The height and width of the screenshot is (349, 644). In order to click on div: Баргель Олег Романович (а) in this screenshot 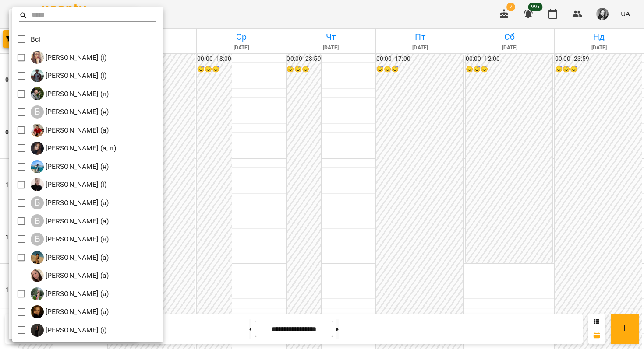, I will do `click(69, 130)`.